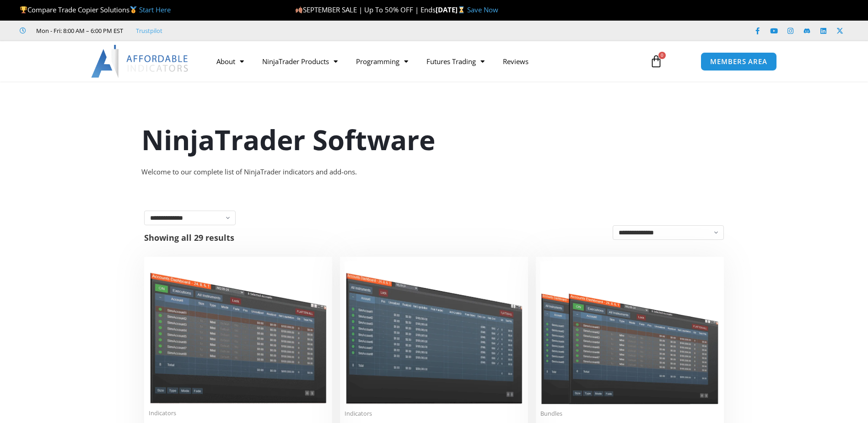 This screenshot has width=868, height=423. Describe the element at coordinates (483, 10) in the screenshot. I see `a: Save Now` at that location.